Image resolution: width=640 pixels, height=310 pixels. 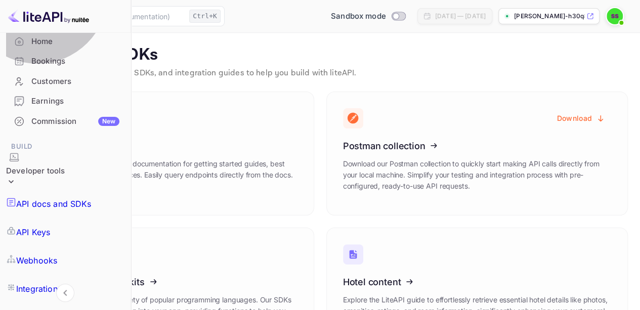 I want to click on div: New, so click(x=109, y=121).